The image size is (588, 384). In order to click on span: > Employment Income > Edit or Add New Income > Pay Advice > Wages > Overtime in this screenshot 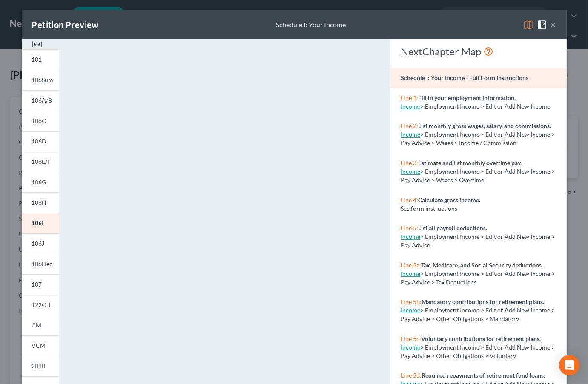, I will do `click(478, 176)`.